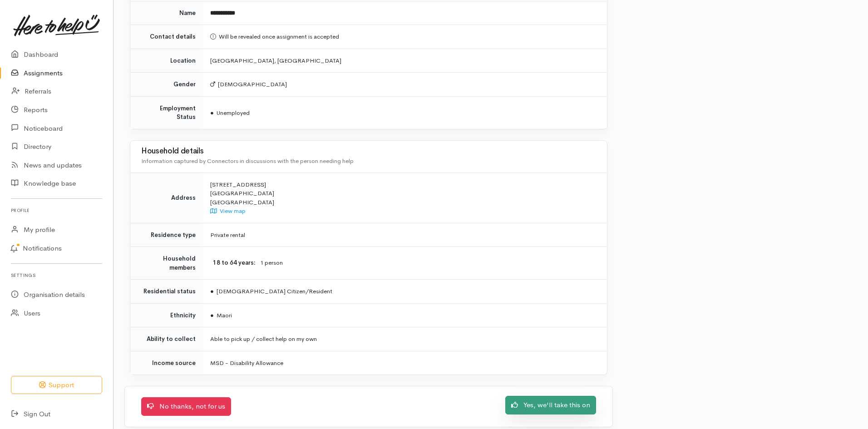 This screenshot has height=429, width=868. What do you see at coordinates (230, 113) in the screenshot?
I see `span: Unemployed` at bounding box center [230, 113].